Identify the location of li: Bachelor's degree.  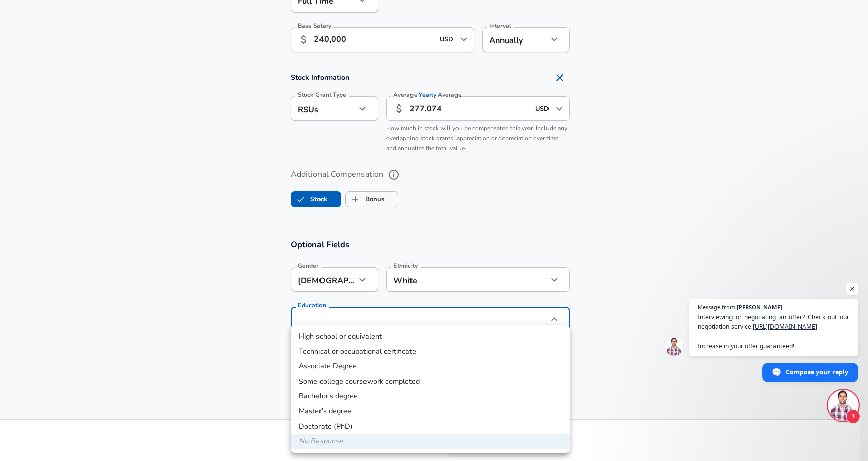
(431, 396).